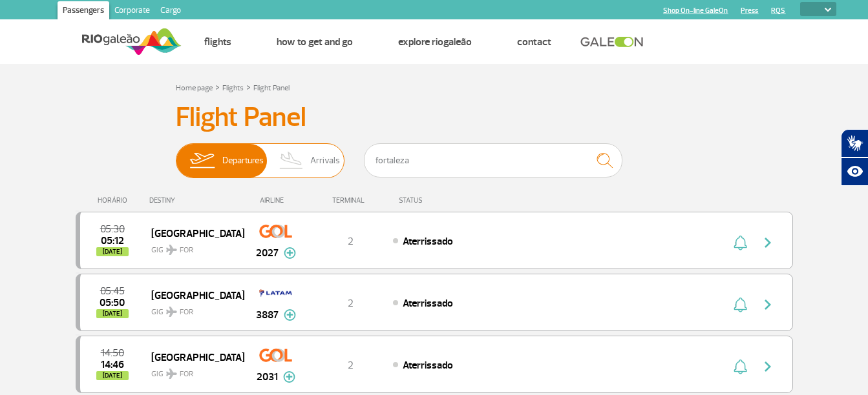 Image resolution: width=868 pixels, height=395 pixels. Describe the element at coordinates (778, 10) in the screenshot. I see `a: RQS` at that location.